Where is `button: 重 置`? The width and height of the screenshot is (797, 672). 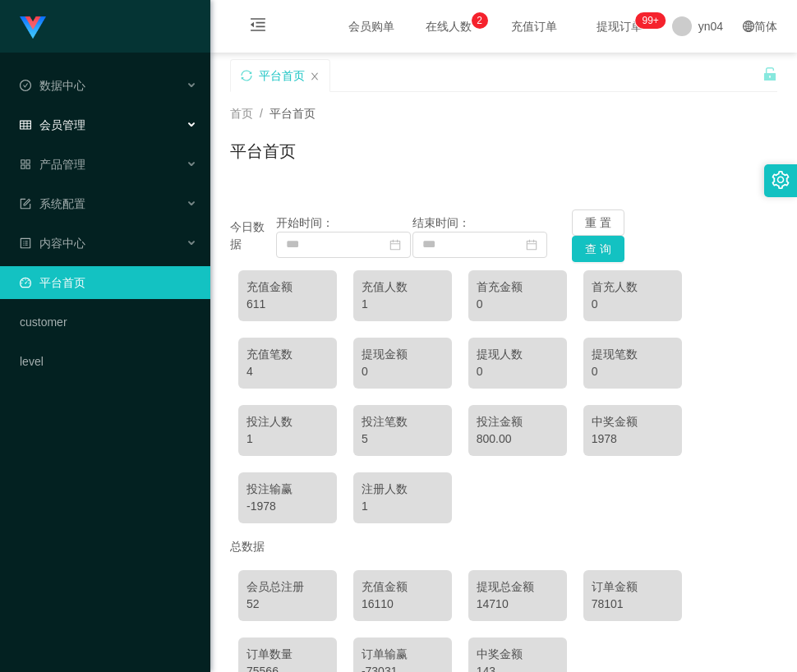
button: 重 置 is located at coordinates (598, 223).